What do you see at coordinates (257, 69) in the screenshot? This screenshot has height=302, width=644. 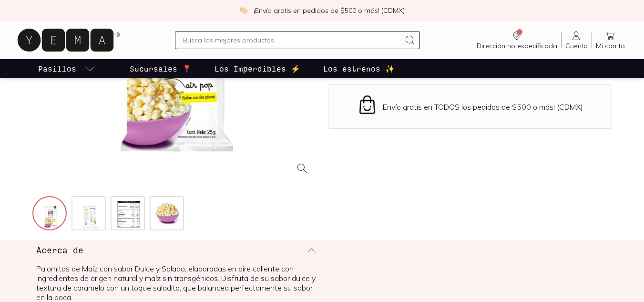 I see `a: Los Imperdibles ⚡️` at bounding box center [257, 69].